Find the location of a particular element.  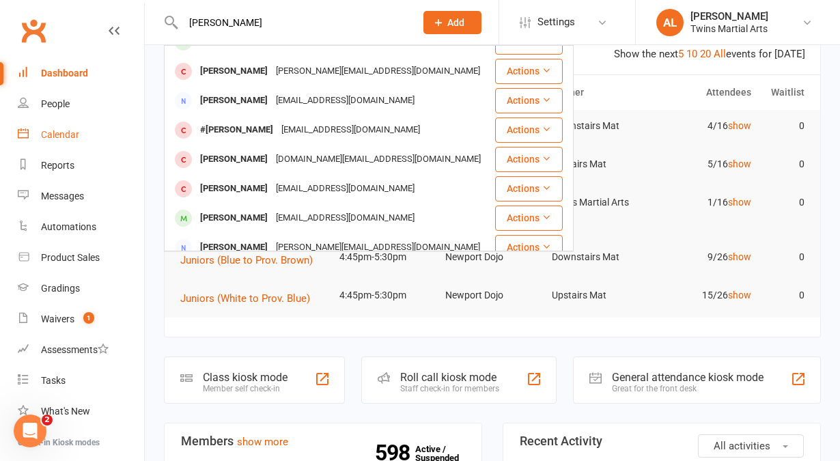

a: What's New is located at coordinates (81, 411).